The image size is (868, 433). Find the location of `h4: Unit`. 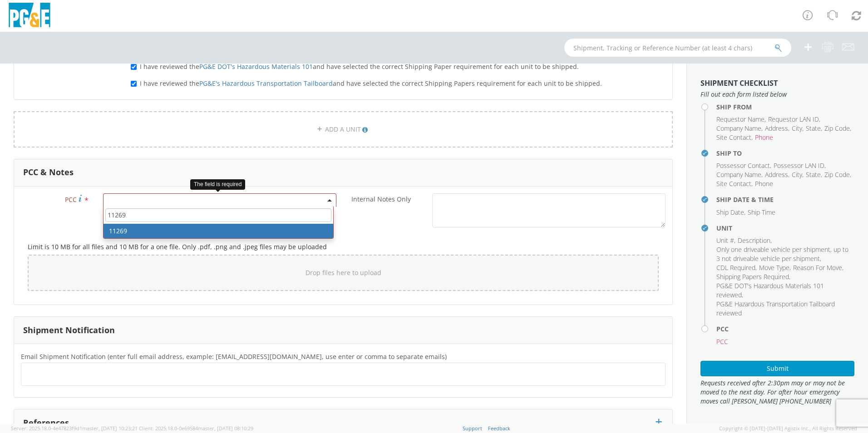

h4: Unit is located at coordinates (786, 228).